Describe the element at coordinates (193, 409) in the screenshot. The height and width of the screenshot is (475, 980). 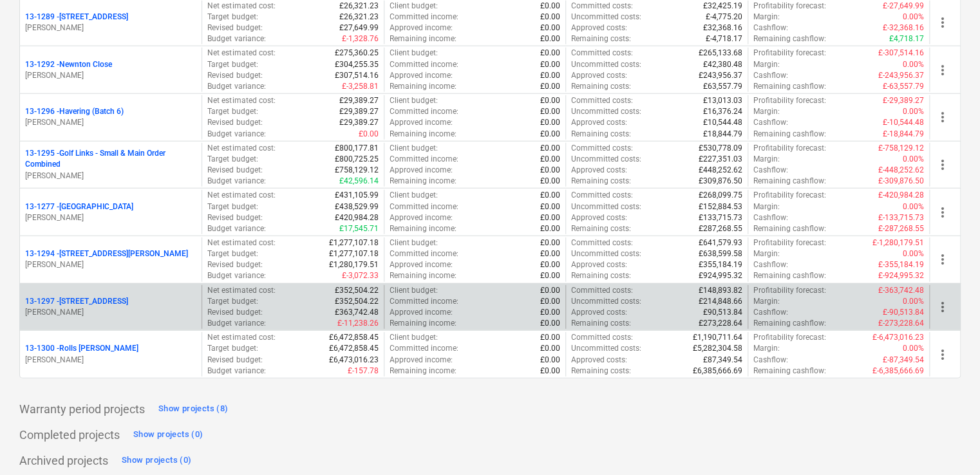
I see `div: Show projects (8)` at that location.